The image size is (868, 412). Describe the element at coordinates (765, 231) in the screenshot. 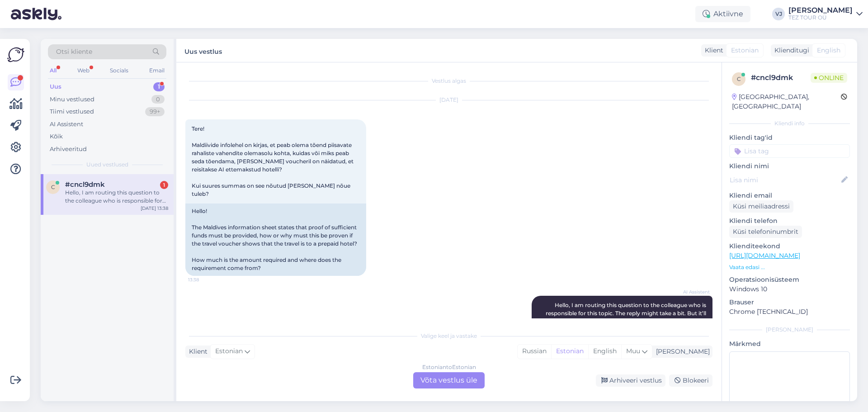

I see `div: Küsi telefoninumbrit` at that location.